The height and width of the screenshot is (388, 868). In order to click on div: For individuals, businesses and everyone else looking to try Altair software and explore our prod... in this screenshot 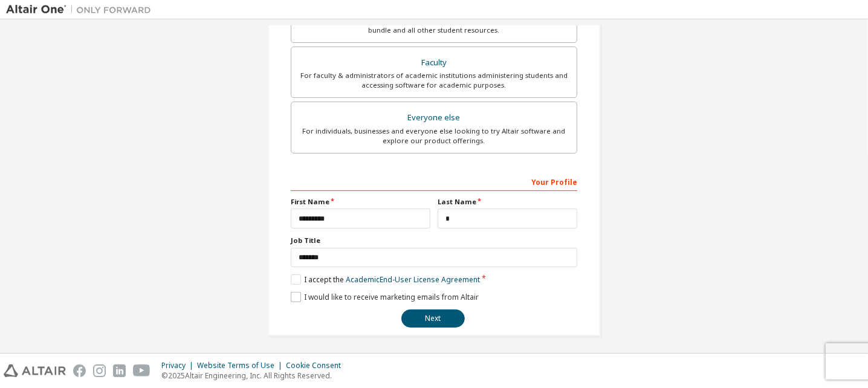, I will do `click(434, 136)`.